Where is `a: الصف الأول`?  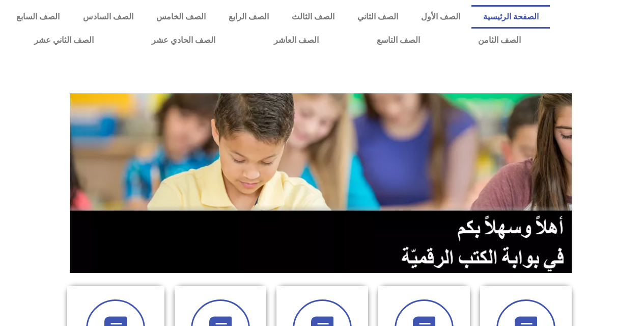
a: الصف الأول is located at coordinates (441, 17).